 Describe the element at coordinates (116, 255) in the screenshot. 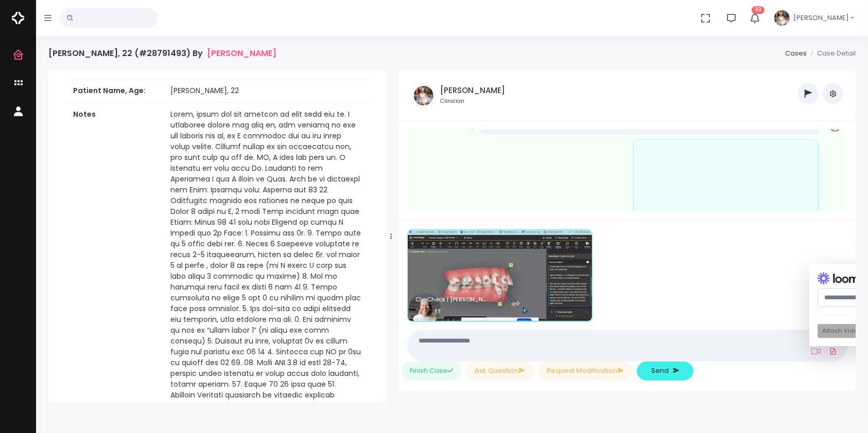

I see `th: Notes` at that location.